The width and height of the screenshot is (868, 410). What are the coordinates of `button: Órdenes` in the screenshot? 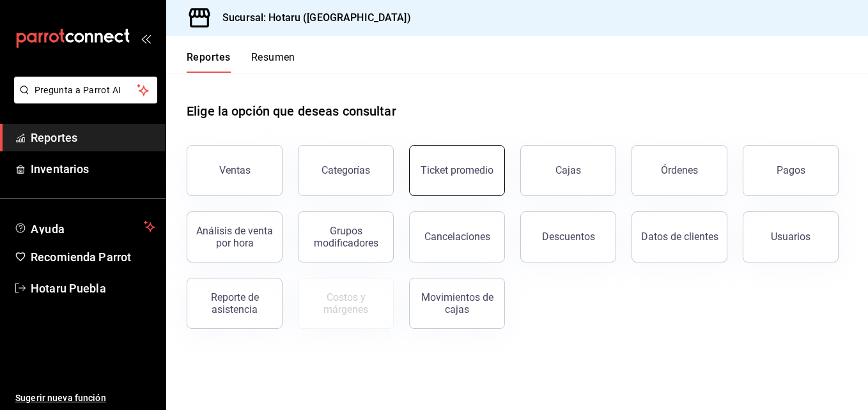 It's located at (680, 171).